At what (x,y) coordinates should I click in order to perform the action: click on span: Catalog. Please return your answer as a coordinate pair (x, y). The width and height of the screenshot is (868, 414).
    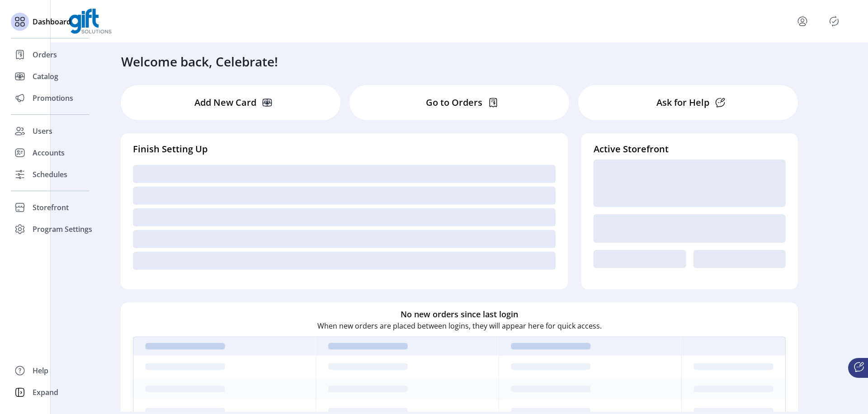
    Looking at the image, I should click on (45, 77).